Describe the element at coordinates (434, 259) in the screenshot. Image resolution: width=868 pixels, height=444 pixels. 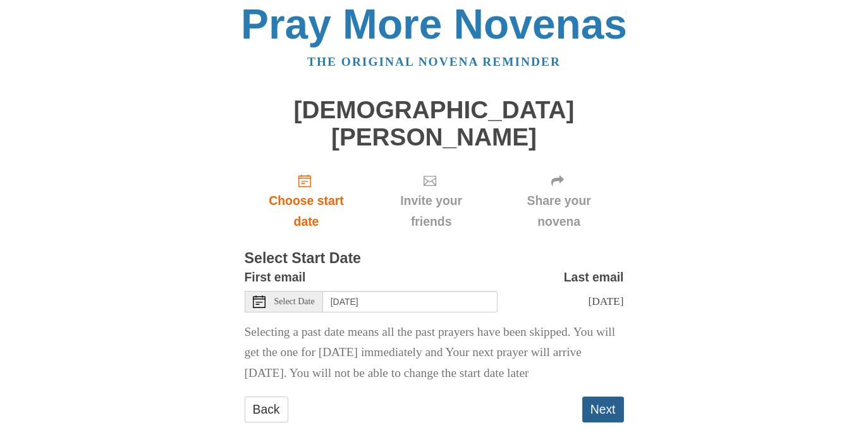
I see `h3: Select Start Date` at that location.